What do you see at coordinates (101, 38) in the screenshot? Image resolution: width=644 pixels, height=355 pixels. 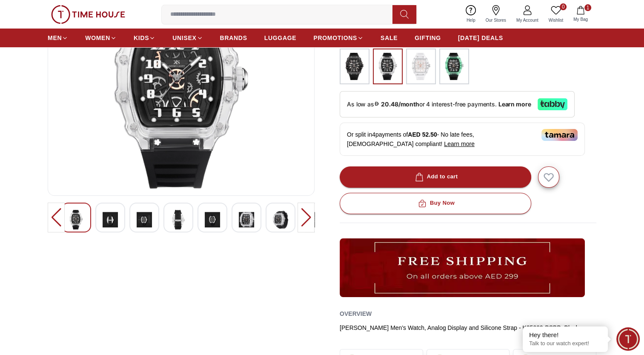 I see `a: WOMEN` at bounding box center [101, 38].